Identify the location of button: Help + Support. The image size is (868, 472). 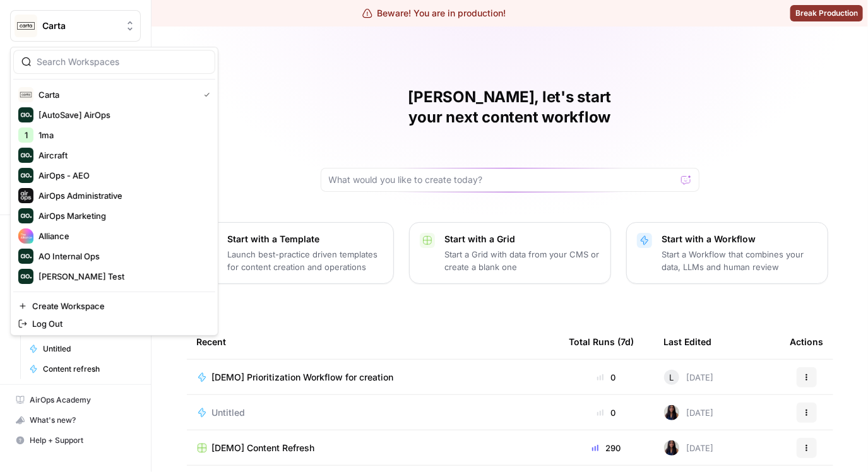
(75, 441).